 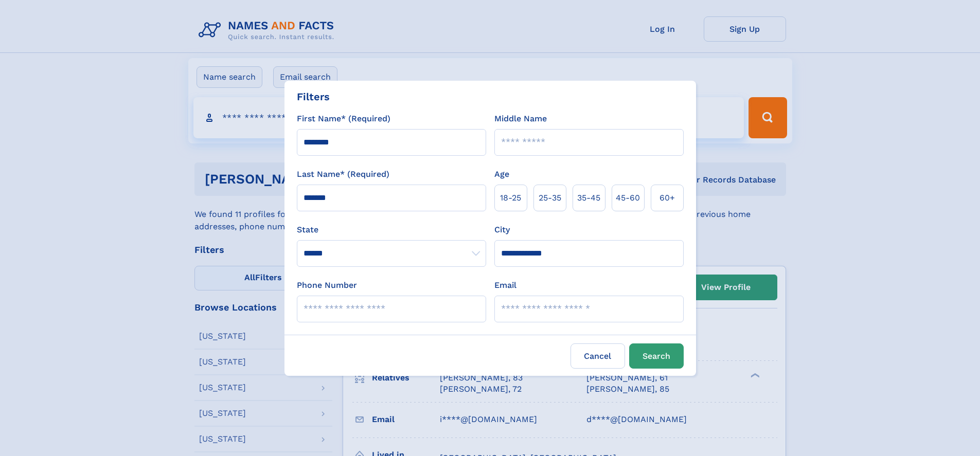 What do you see at coordinates (588, 198) in the screenshot?
I see `span: 35‑45` at bounding box center [588, 198].